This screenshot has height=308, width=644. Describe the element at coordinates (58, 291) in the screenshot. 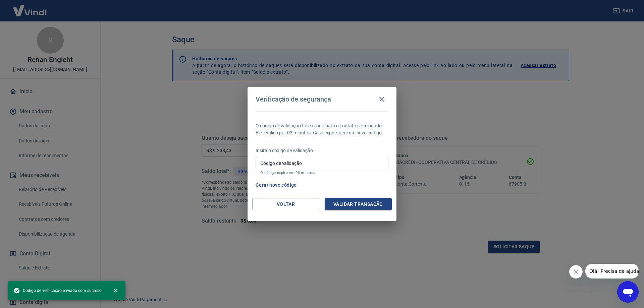

I see `span: Código de verificação enviado com sucesso.` at that location.